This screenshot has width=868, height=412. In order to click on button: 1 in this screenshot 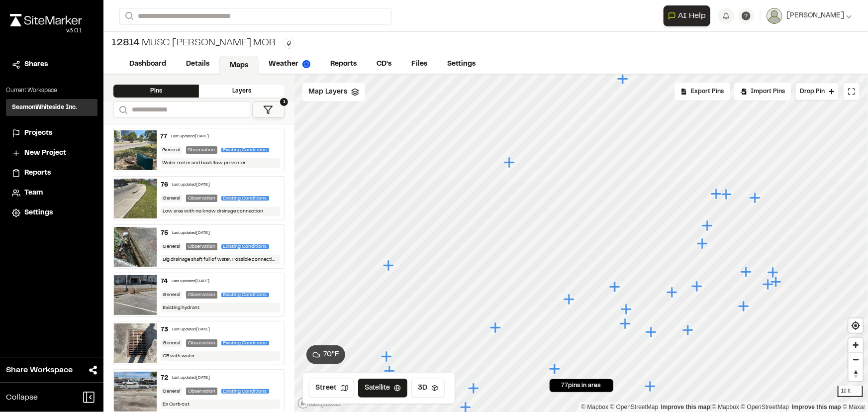, I will do `click(269, 110)`.